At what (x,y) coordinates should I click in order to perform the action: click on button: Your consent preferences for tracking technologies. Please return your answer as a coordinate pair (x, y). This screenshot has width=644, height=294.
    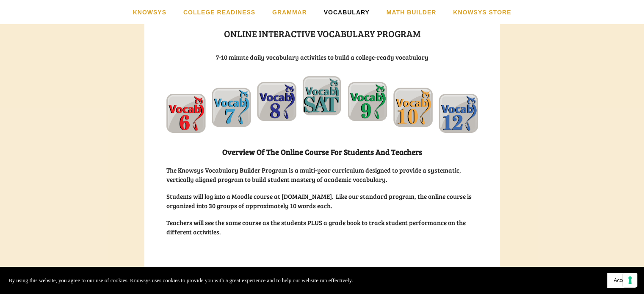
    Looking at the image, I should click on (630, 280).